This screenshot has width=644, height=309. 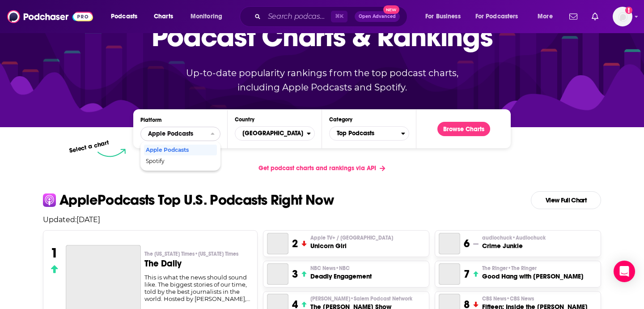 What do you see at coordinates (624, 271) in the screenshot?
I see `div: Open Intercom Messenger` at bounding box center [624, 271].